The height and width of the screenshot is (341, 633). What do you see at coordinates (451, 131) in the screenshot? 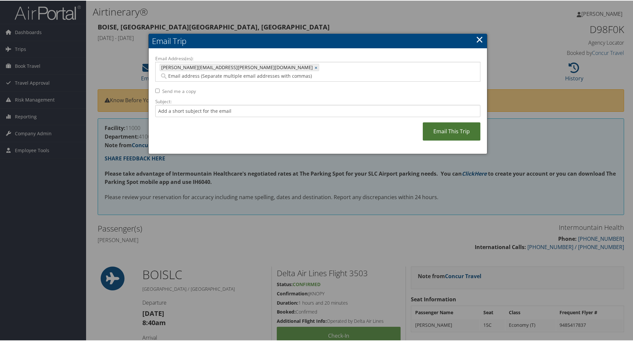
I see `a: Email This Trip` at bounding box center [451, 131].